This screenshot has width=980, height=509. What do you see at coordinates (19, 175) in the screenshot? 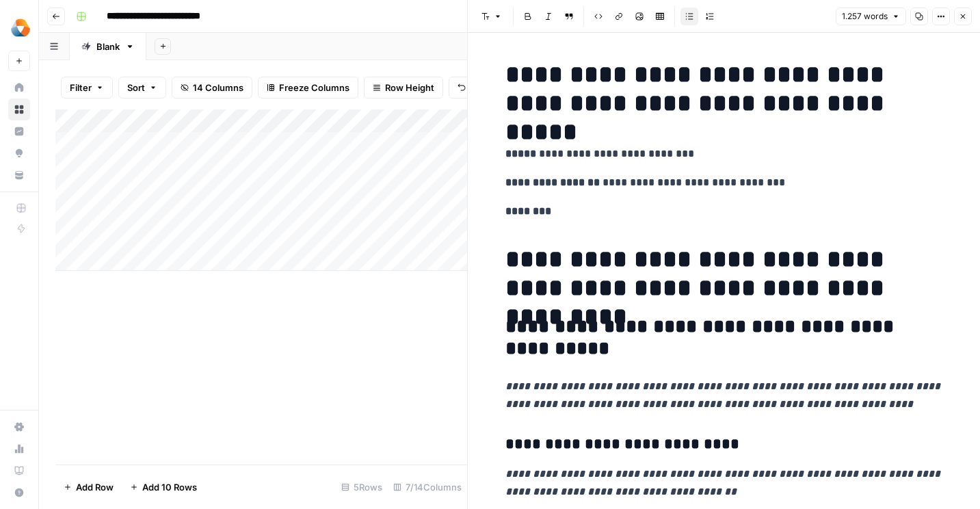
I see `a: Your Data` at bounding box center [19, 175].